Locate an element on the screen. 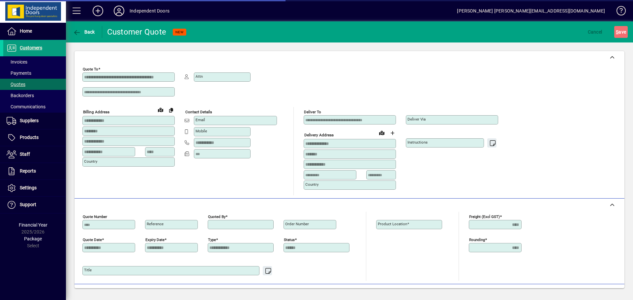  mat-label: Deliver To is located at coordinates (313, 112).